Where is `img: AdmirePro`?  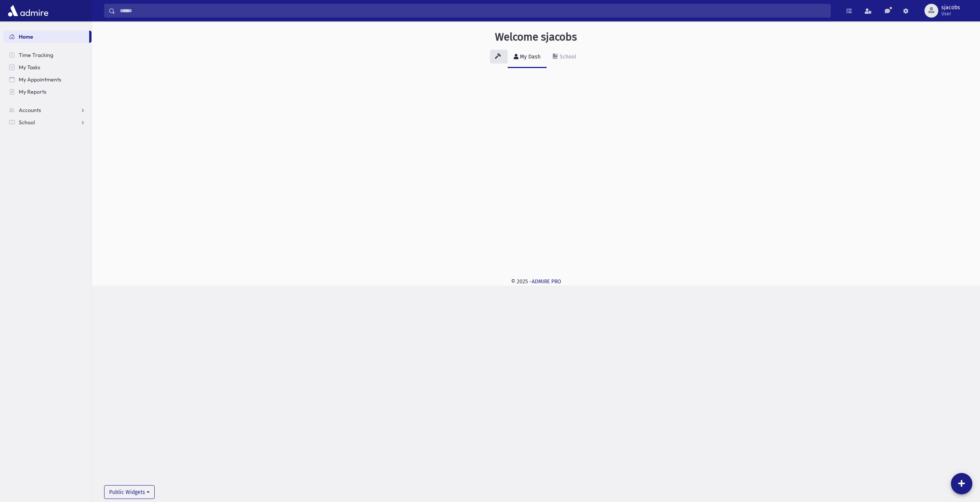 img: AdmirePro is located at coordinates (28, 11).